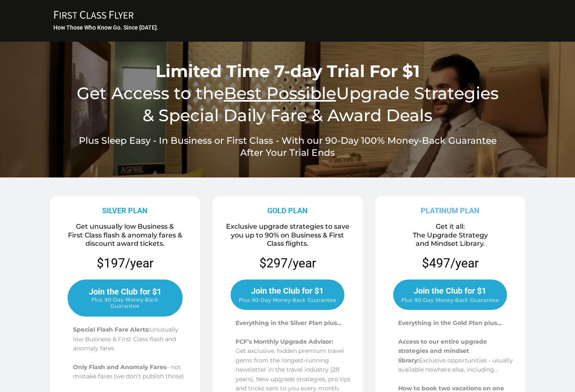 This screenshot has width=575, height=392. What do you see at coordinates (125, 226) in the screenshot?
I see `span: Get unusually low Business &` at bounding box center [125, 226].